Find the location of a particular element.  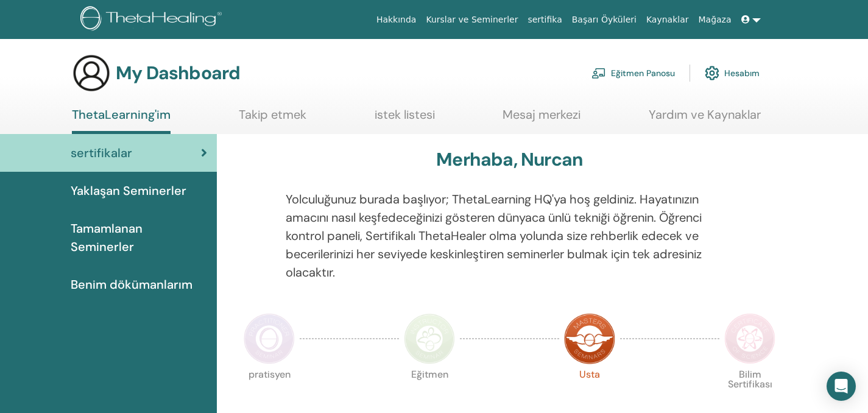

span: sertifikalar is located at coordinates (101, 153).